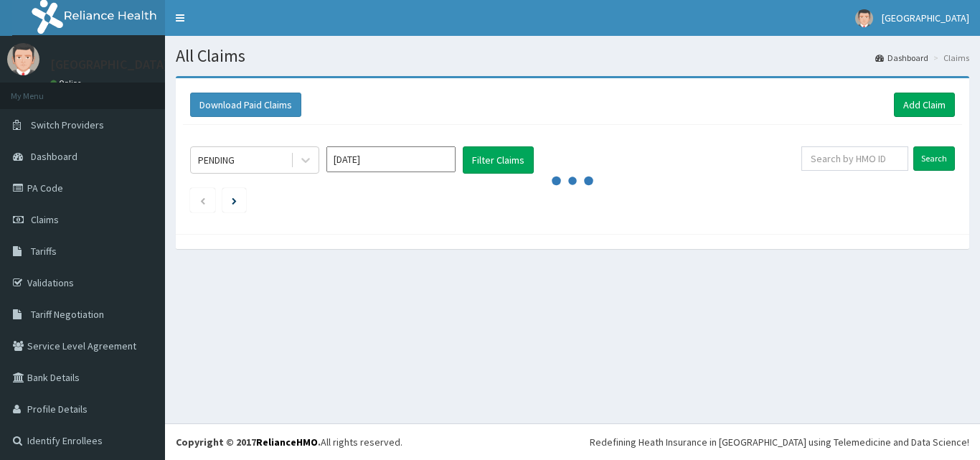 This screenshot has height=460, width=980. What do you see at coordinates (573, 56) in the screenshot?
I see `h1: All Claims` at bounding box center [573, 56].